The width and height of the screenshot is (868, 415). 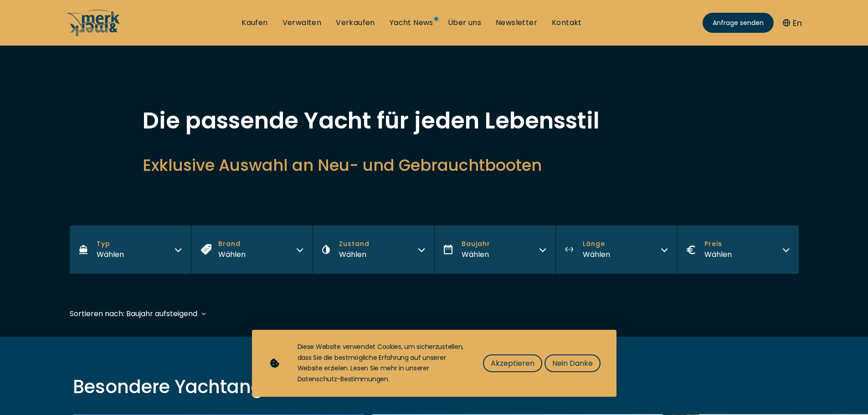 I want to click on a: Verkaufen, so click(x=356, y=23).